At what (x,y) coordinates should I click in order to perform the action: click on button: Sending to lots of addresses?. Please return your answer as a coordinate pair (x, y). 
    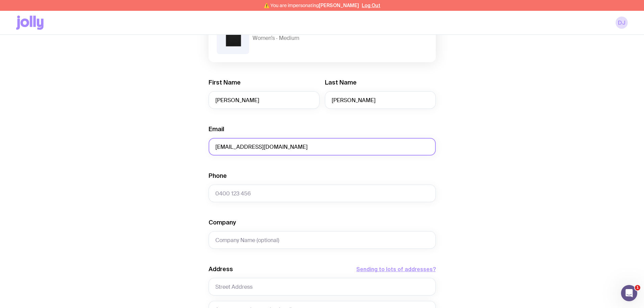
    Looking at the image, I should click on (396, 269).